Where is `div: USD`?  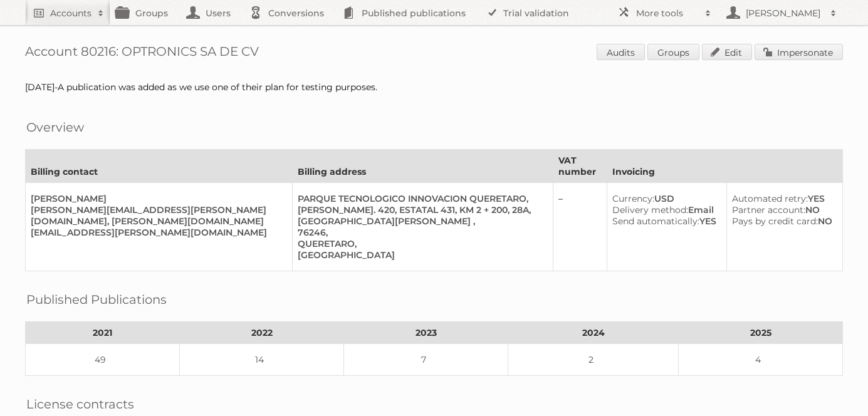 div: USD is located at coordinates (664, 198).